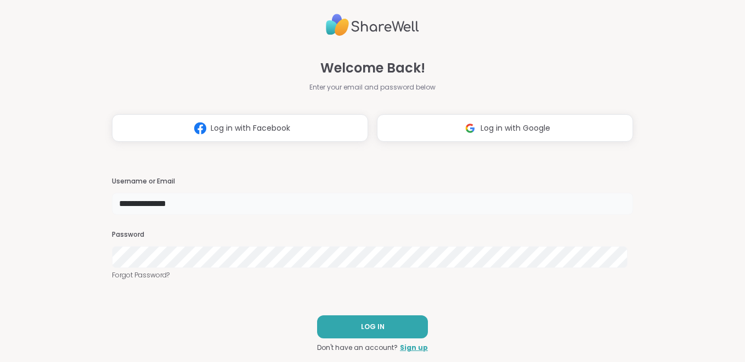  Describe the element at coordinates (240, 128) in the screenshot. I see `button: Log in with Facebook` at that location.